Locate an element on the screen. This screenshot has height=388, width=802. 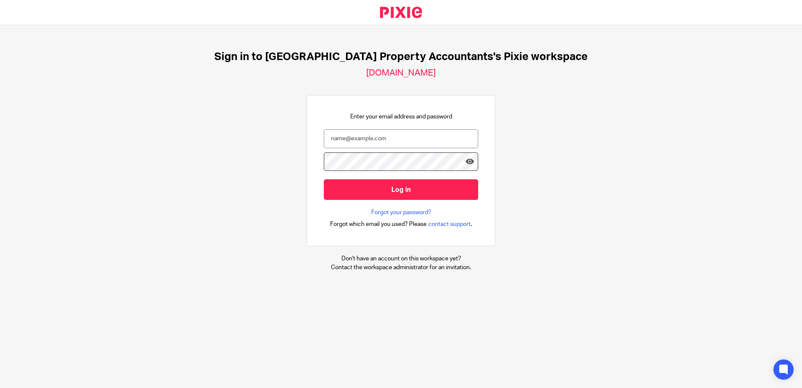
span: contact support is located at coordinates (449, 224).